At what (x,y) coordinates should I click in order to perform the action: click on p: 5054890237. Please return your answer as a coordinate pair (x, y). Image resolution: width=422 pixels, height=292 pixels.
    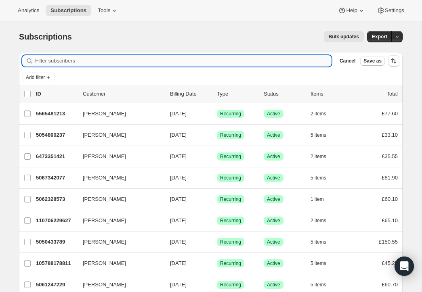
    Looking at the image, I should click on (56, 135).